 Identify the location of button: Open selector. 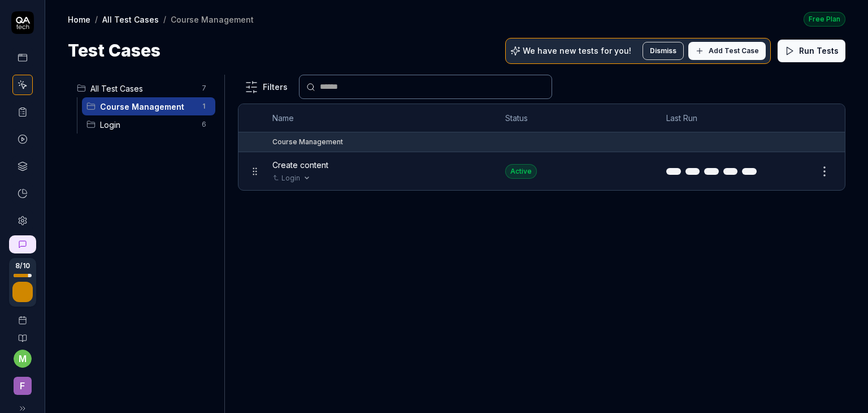
(307, 178).